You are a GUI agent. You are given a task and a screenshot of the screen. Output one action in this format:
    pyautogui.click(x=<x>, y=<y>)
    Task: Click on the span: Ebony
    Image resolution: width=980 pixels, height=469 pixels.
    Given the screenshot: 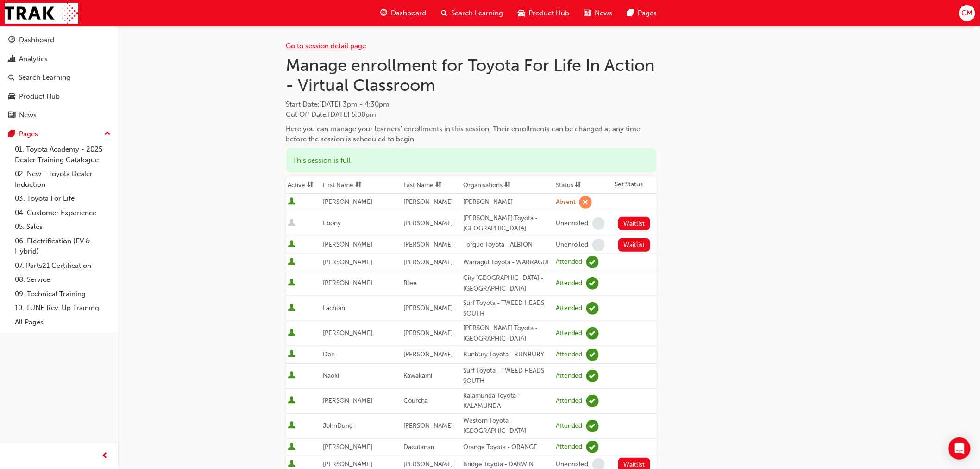 What is the action you would take?
    pyautogui.click(x=332, y=223)
    